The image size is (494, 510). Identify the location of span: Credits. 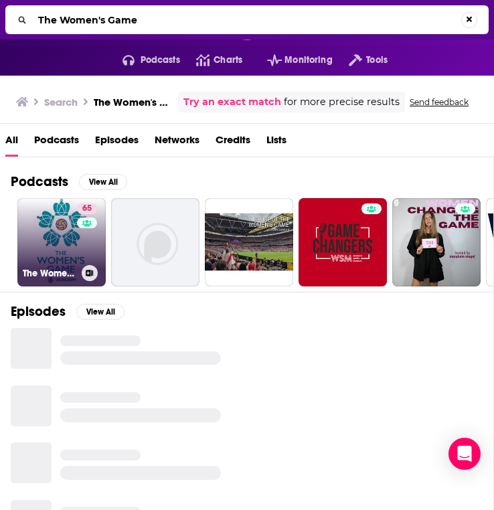
(233, 143).